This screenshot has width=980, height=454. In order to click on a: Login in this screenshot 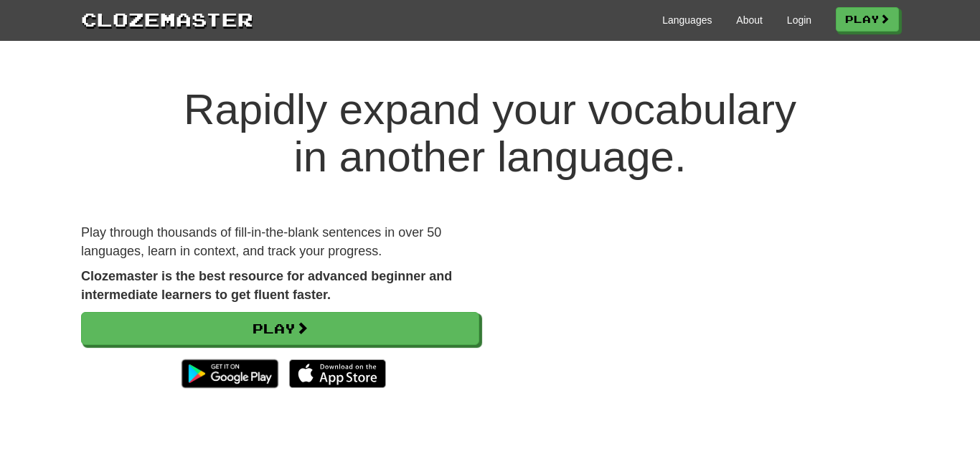, I will do `click(799, 20)`.